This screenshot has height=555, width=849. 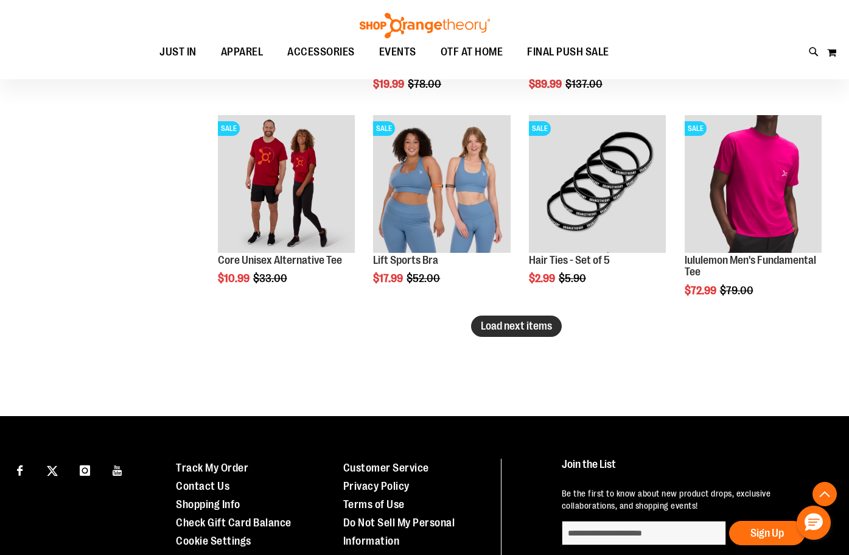 I want to click on span: $79.00, so click(x=738, y=290).